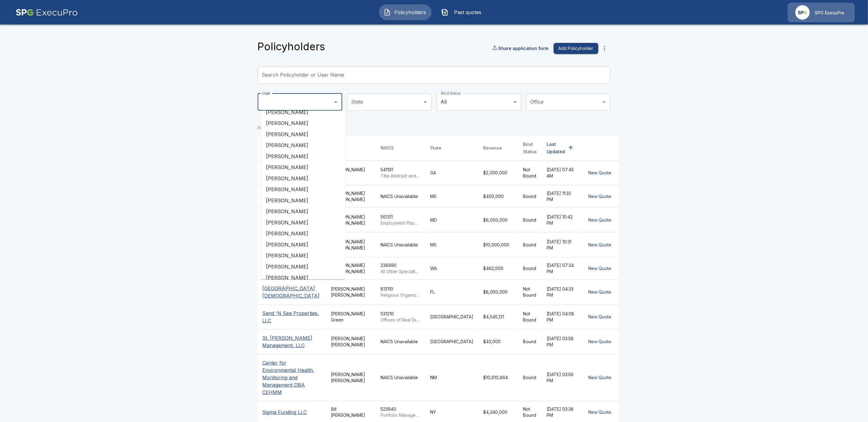  I want to click on td: $8,000,000, so click(499, 292).